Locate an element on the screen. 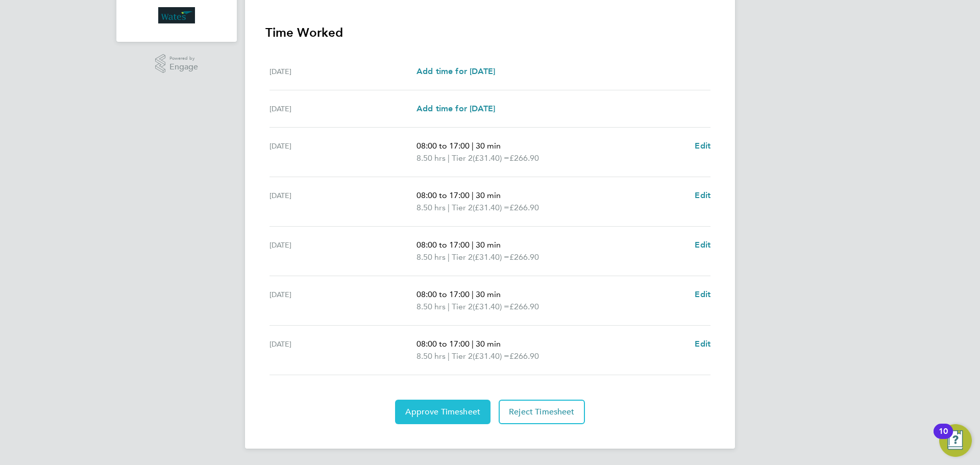  a: Powered byEngage is located at coordinates (177, 64).